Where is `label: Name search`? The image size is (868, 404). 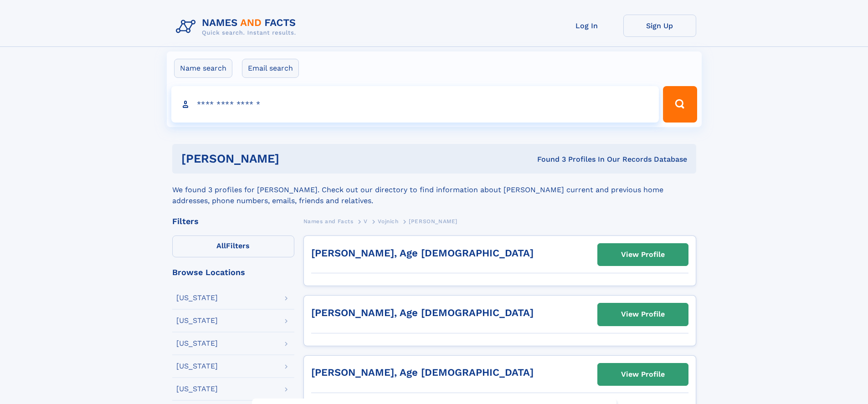 label: Name search is located at coordinates (204, 68).